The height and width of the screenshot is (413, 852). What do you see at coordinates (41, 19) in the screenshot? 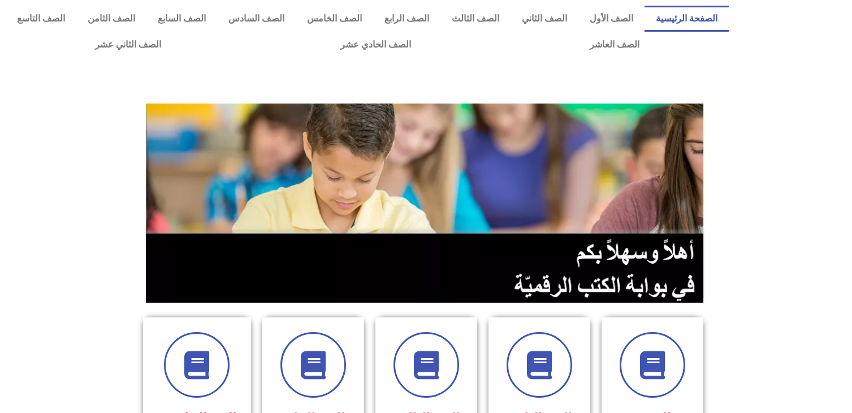
I see `a: الصف التاسع` at bounding box center [41, 19].